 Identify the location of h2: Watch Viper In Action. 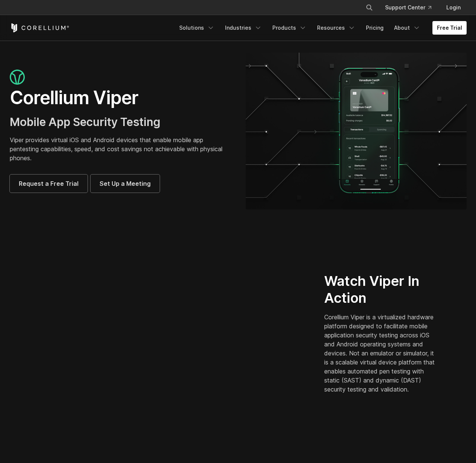
(381, 290).